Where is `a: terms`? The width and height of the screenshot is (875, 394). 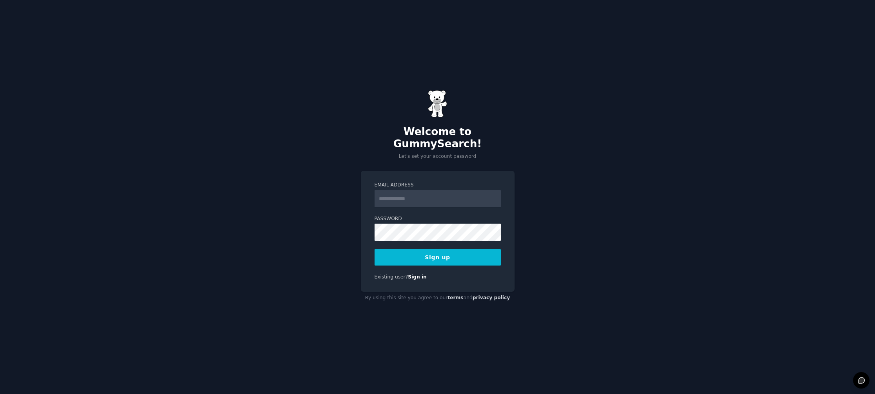 a: terms is located at coordinates (455, 298).